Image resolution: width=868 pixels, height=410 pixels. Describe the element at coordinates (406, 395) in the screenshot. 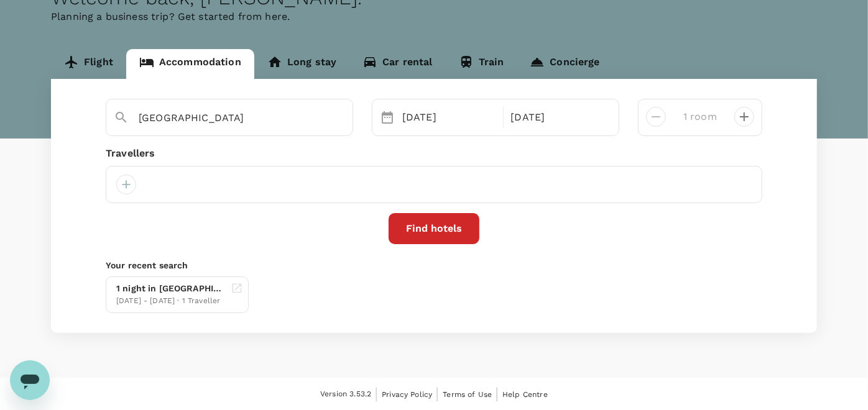

I see `a: Privacy Policy` at that location.